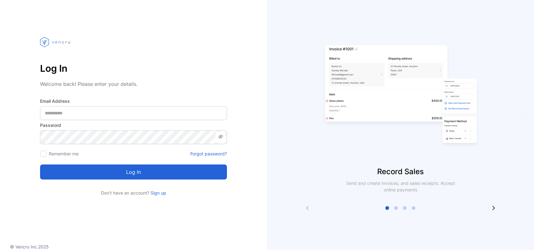 The image size is (534, 250). What do you see at coordinates (158, 192) in the screenshot?
I see `a: Sign up` at bounding box center [158, 192].